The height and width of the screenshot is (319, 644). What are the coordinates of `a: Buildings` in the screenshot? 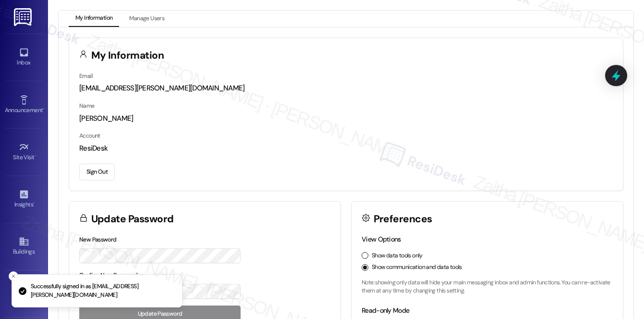 It's located at (24, 246).